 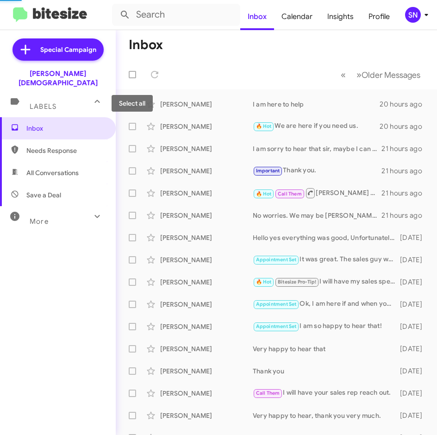 I want to click on span: Special Campaign, so click(x=68, y=50).